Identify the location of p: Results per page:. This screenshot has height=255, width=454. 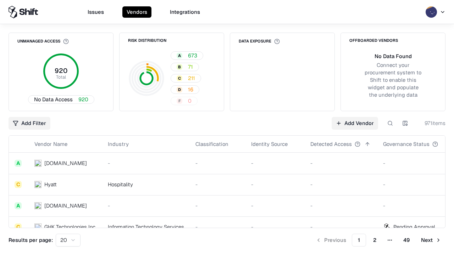
(30, 240).